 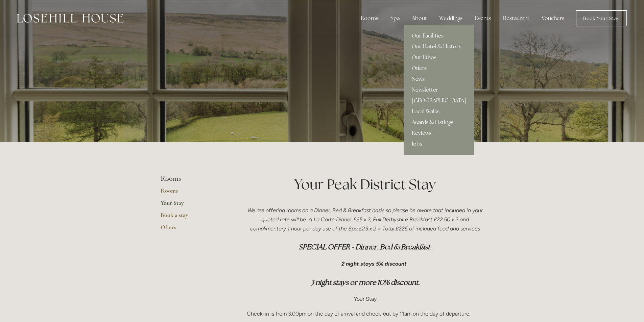 I want to click on a: News, so click(x=438, y=79).